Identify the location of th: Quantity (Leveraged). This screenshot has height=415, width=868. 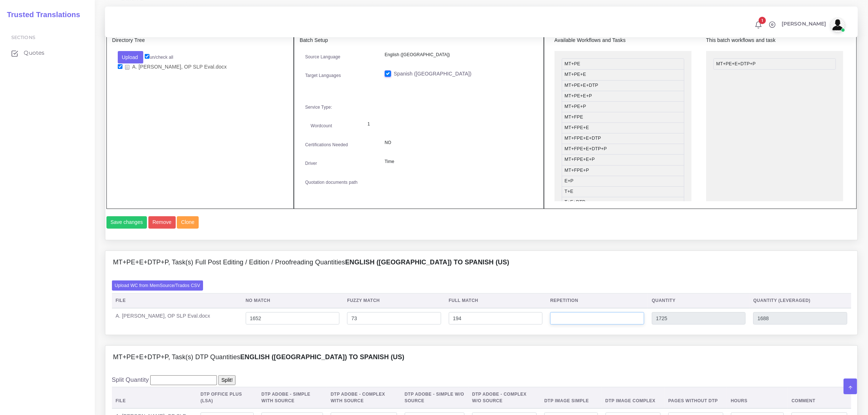
(800, 300).